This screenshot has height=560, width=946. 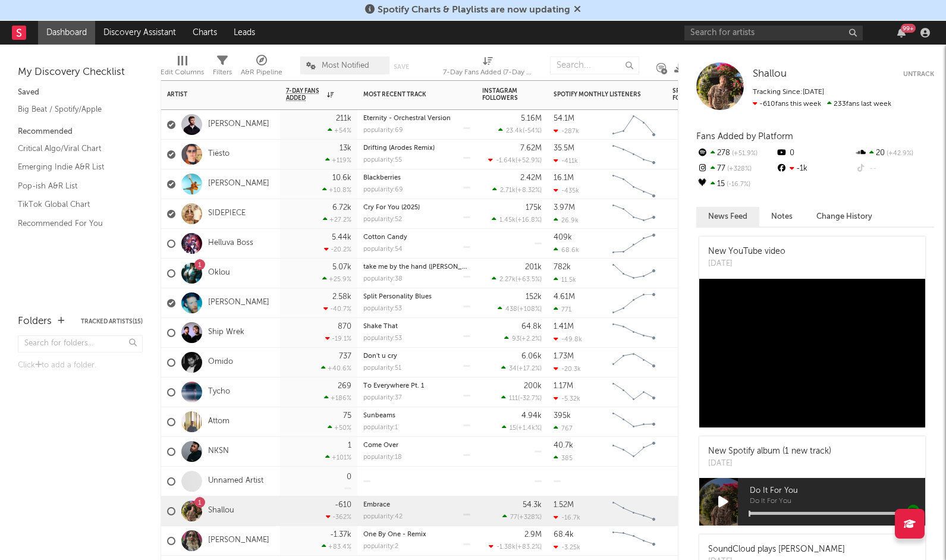 I want to click on div: 11.5k, so click(x=565, y=279).